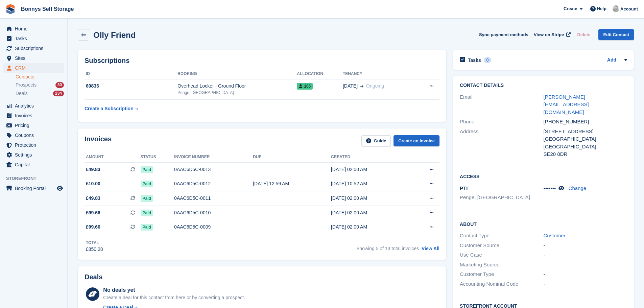 The width and height of the screenshot is (644, 308). What do you see at coordinates (430, 248) in the screenshot?
I see `a: View All` at bounding box center [430, 248].